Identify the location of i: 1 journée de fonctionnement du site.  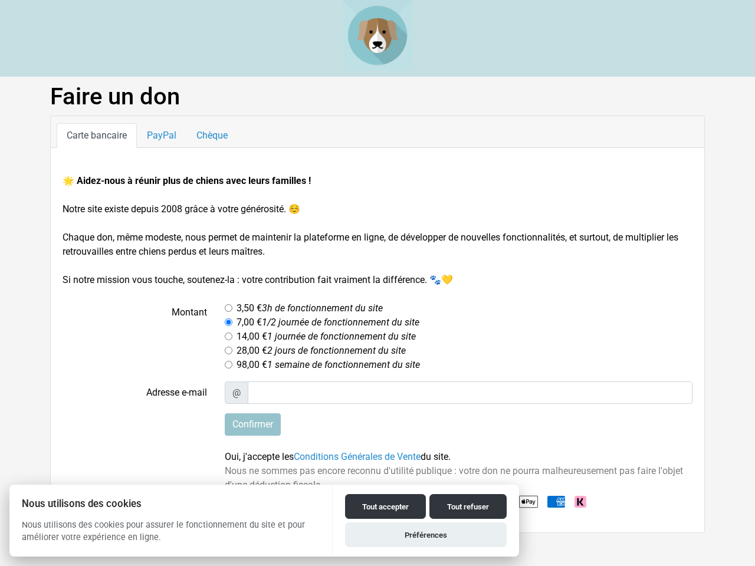
(341, 336).